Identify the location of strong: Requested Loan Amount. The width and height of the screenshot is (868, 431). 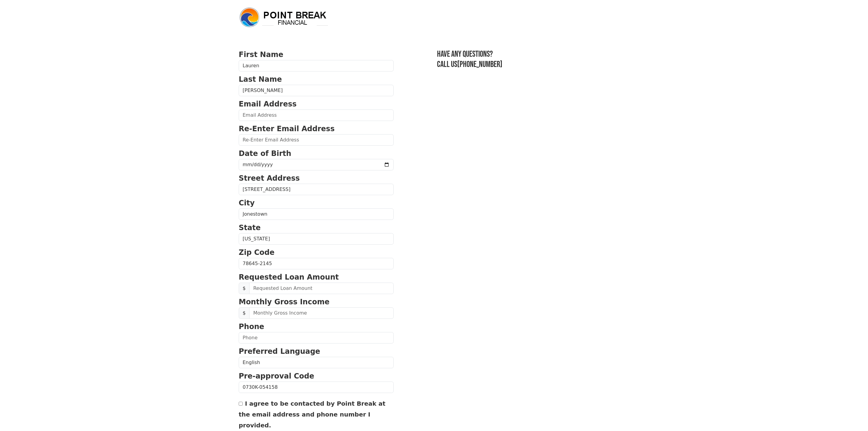
(289, 277).